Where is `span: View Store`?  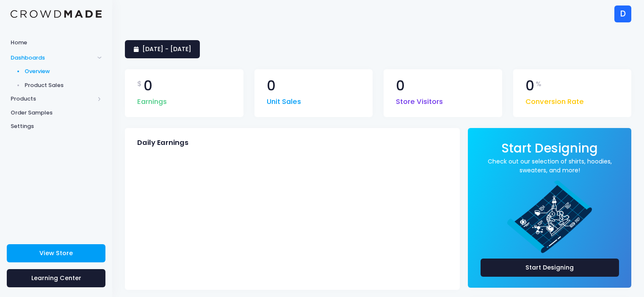 span: View Store is located at coordinates (56, 253).